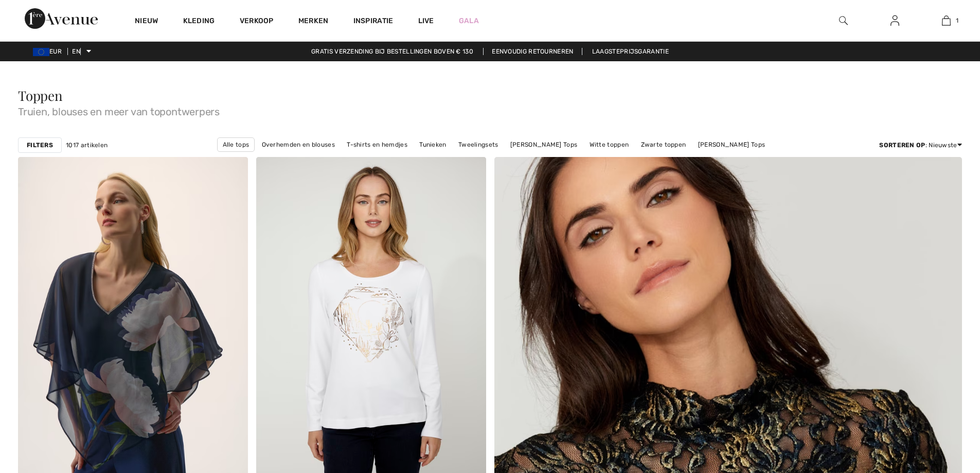 The width and height of the screenshot is (980, 473). Describe the element at coordinates (236, 145) in the screenshot. I see `font: Alle tops` at that location.